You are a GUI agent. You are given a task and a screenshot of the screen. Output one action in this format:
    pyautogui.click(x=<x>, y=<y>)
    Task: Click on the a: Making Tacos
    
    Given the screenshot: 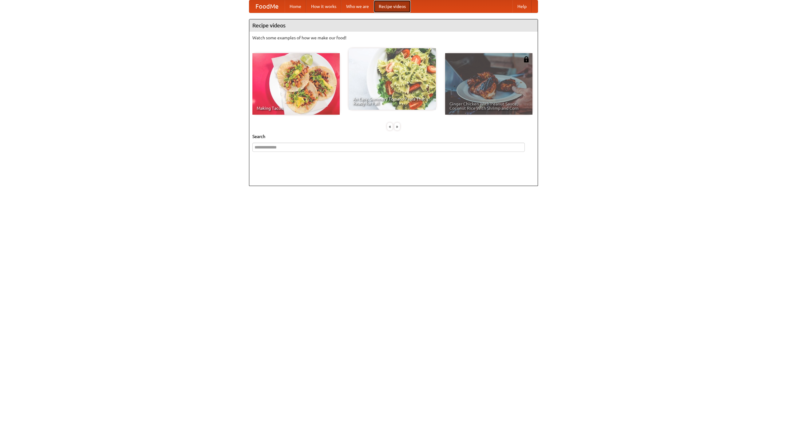 What is the action you would take?
    pyautogui.click(x=296, y=84)
    